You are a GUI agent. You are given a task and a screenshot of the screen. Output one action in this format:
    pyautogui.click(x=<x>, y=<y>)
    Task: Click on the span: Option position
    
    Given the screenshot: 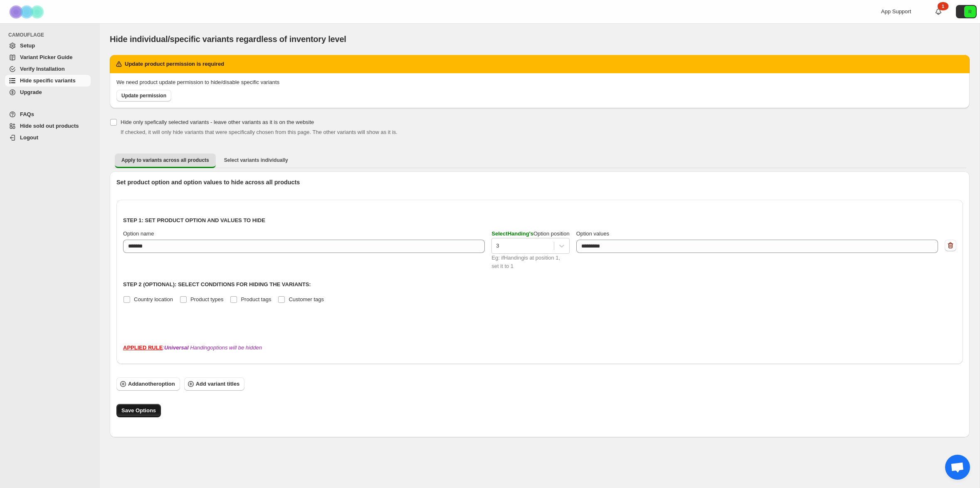 What is the action you would take?
    pyautogui.click(x=530, y=233)
    